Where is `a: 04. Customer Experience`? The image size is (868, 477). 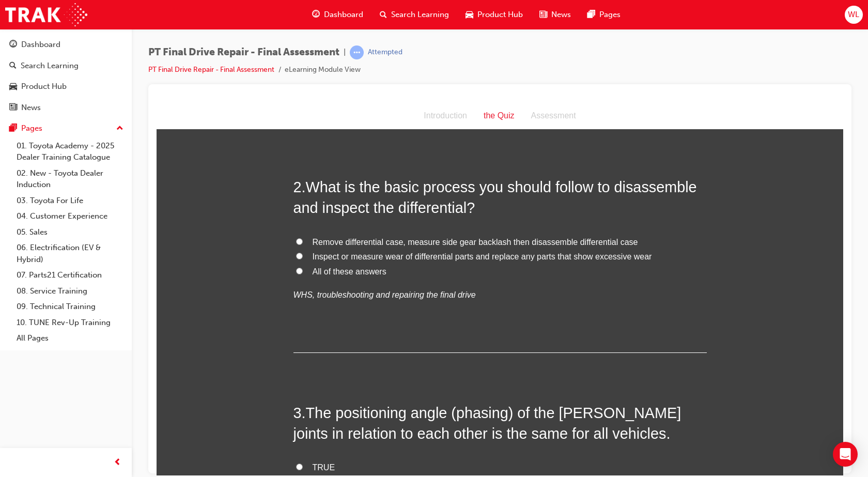
a: 04. Customer Experience is located at coordinates (70, 216).